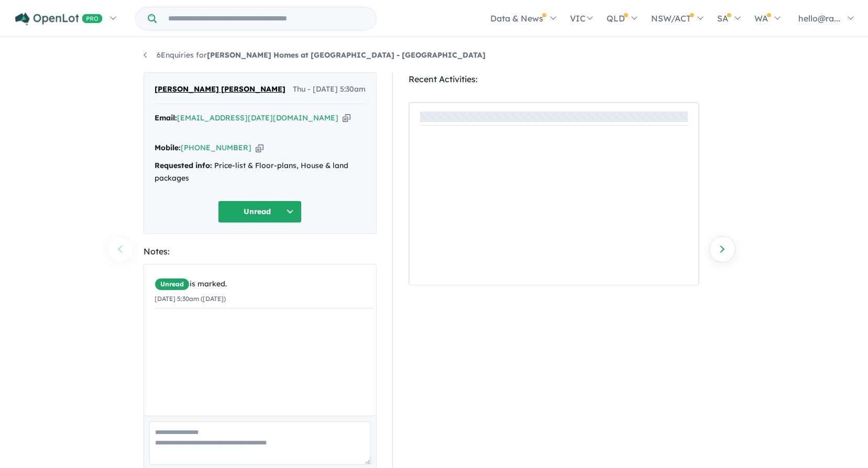  What do you see at coordinates (266, 19) in the screenshot?
I see `input: Try estate name, suburb, builder or developer` at bounding box center [266, 19].